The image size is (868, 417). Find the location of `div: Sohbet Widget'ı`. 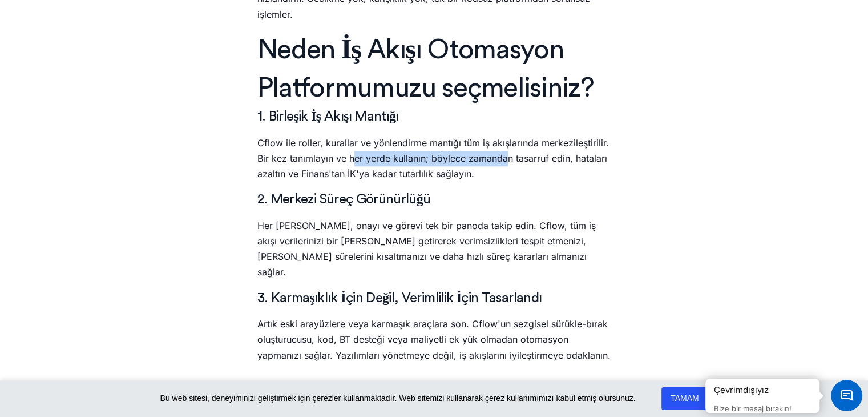

div: Sohbet Widget'ı is located at coordinates (846, 395).